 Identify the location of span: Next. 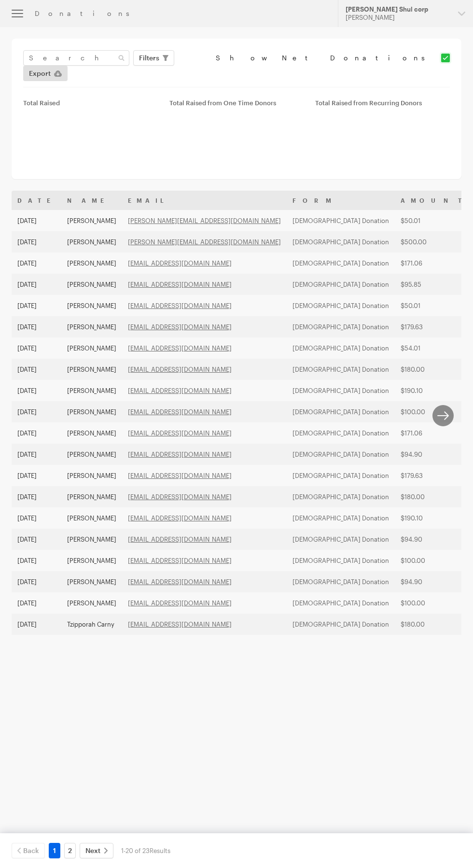
(93, 851).